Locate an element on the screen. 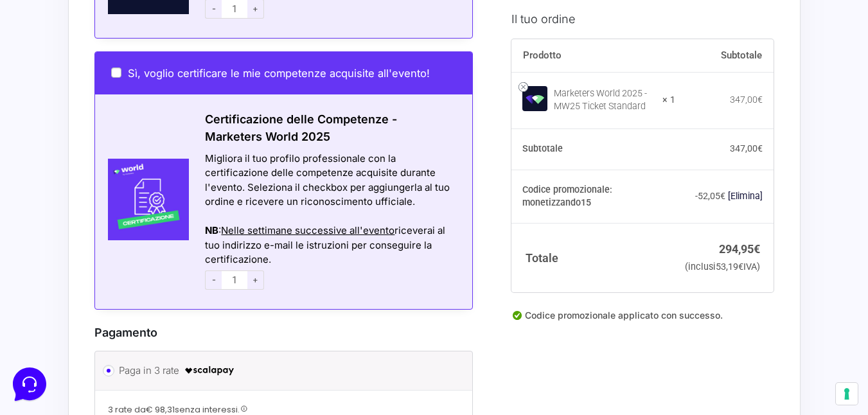 Image resolution: width=868 pixels, height=415 pixels. p: Home is located at coordinates (50, 321).